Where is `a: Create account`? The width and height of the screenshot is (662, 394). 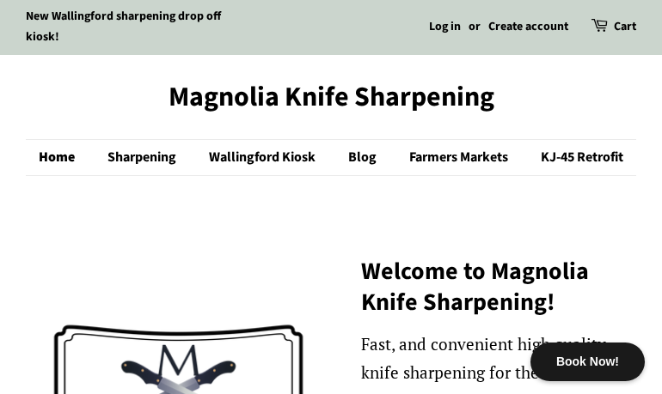
a: Create account is located at coordinates (528, 27).